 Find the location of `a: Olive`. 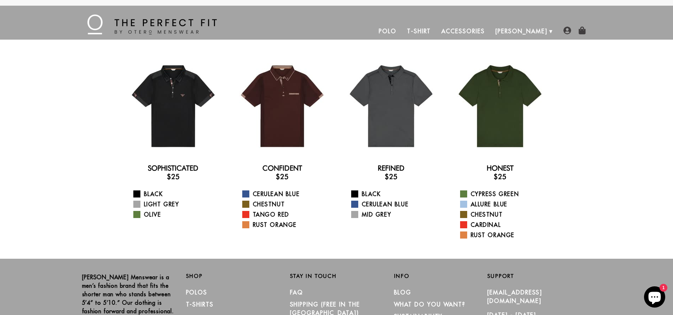

a: Olive is located at coordinates (177, 214).